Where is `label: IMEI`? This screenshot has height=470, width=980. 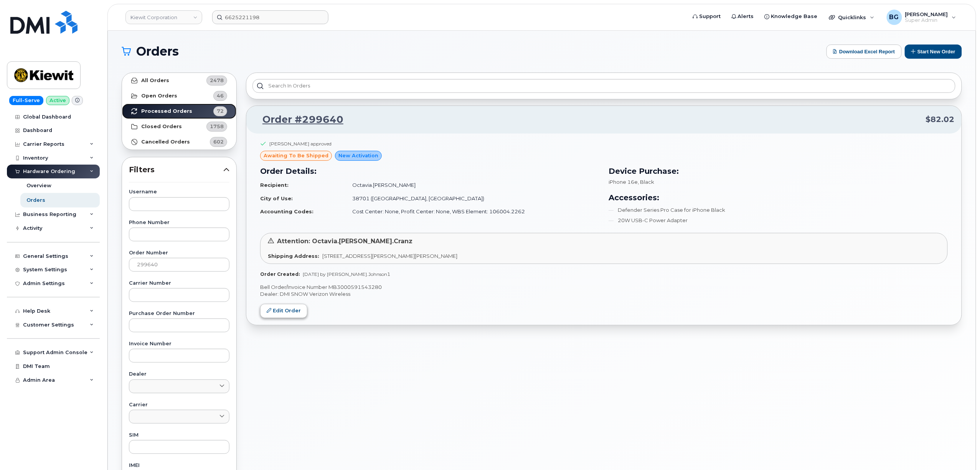 label: IMEI is located at coordinates (179, 465).